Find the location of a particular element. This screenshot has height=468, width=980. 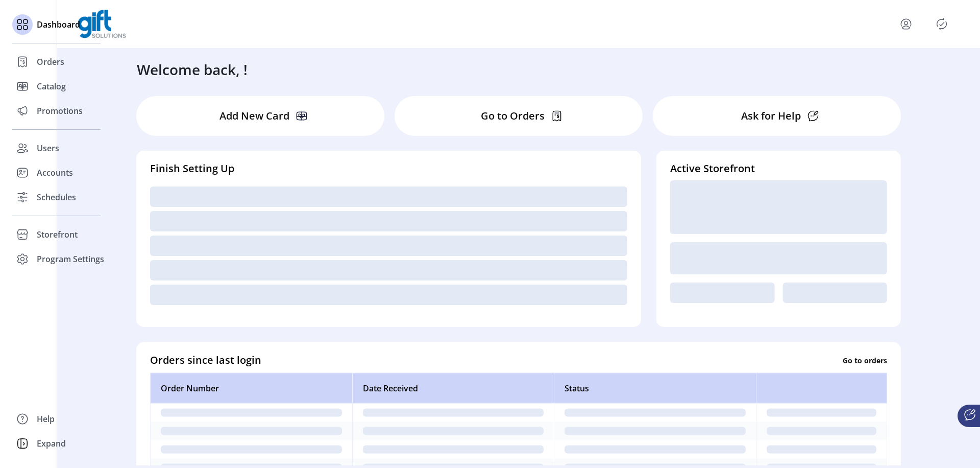

p: Go to orders is located at coordinates (865, 360).